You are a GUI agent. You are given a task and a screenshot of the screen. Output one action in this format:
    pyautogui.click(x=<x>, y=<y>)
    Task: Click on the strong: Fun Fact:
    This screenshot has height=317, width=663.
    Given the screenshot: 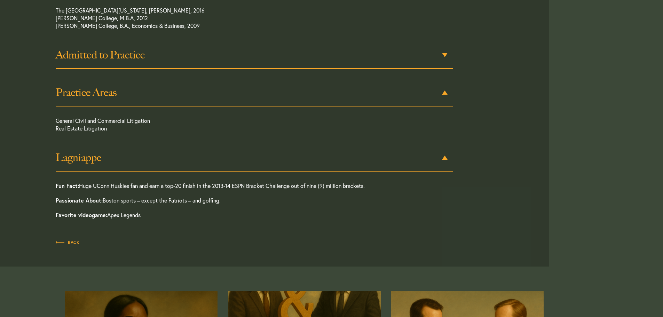 What is the action you would take?
    pyautogui.click(x=67, y=185)
    